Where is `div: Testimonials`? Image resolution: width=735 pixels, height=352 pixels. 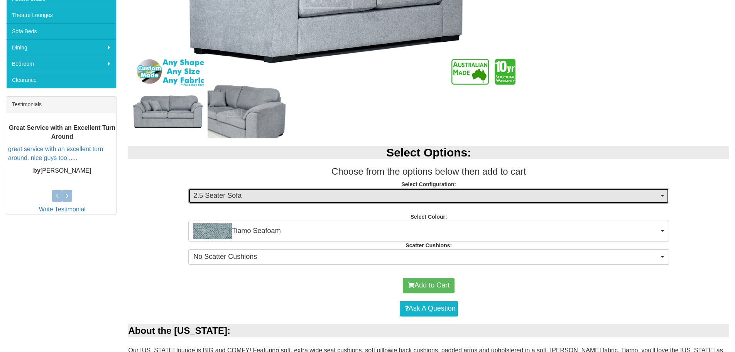 div: Testimonials is located at coordinates (61, 104).